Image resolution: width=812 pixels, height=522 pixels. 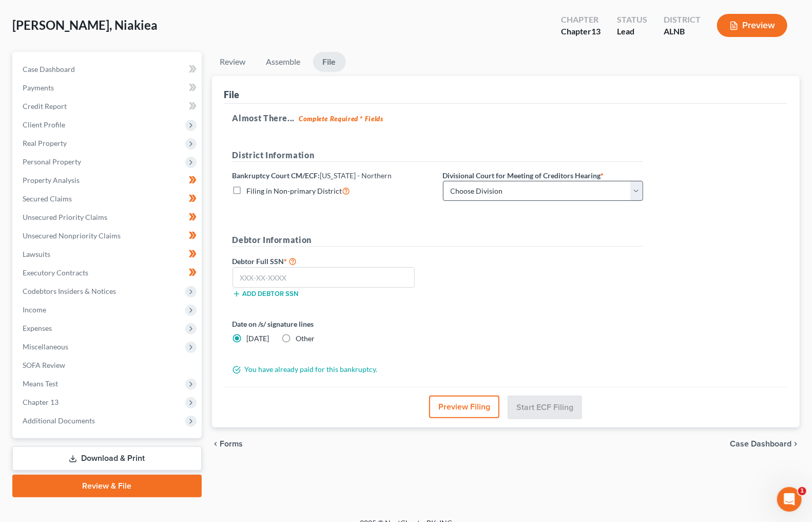 I want to click on h5: Almost There..., so click(x=506, y=118).